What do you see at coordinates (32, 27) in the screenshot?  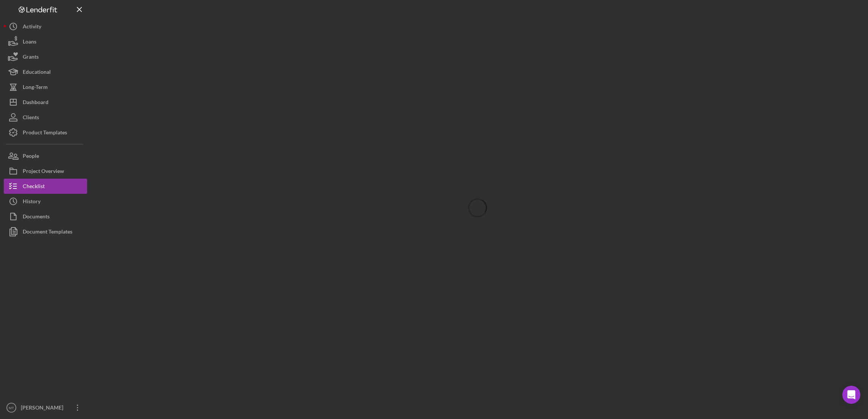 I see `div: Activity` at bounding box center [32, 27].